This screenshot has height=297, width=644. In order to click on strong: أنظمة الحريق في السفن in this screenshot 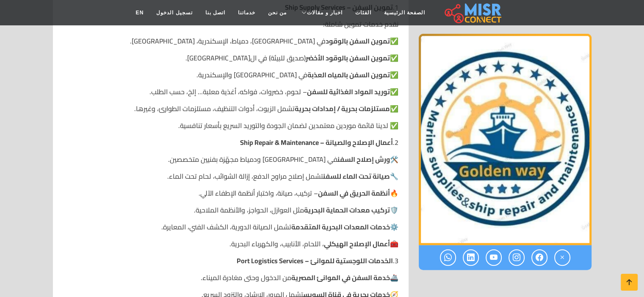, I will do `click(354, 193)`.